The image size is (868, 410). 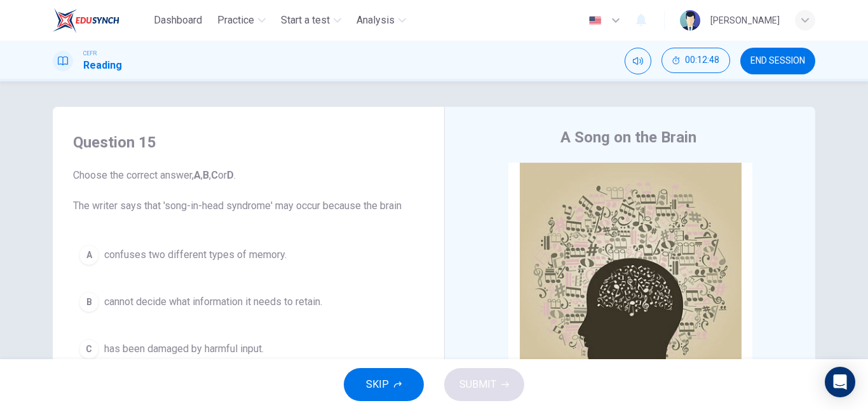 I want to click on div: Hide, so click(x=695, y=61).